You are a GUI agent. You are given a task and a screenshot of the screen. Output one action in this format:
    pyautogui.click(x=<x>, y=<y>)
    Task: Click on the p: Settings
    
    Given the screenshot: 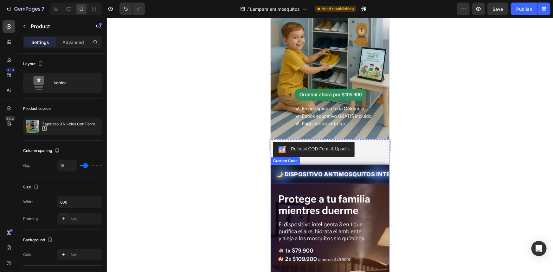 What is the action you would take?
    pyautogui.click(x=40, y=42)
    